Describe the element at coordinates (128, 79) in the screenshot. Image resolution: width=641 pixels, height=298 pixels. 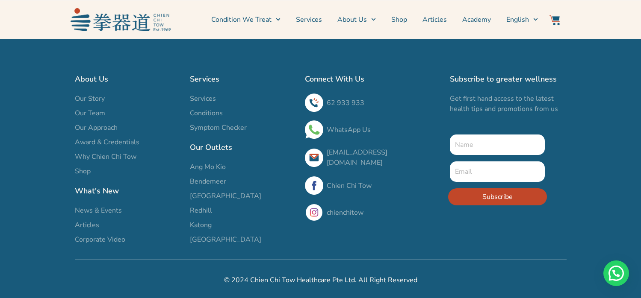
I see `h2: About Us` at that location.